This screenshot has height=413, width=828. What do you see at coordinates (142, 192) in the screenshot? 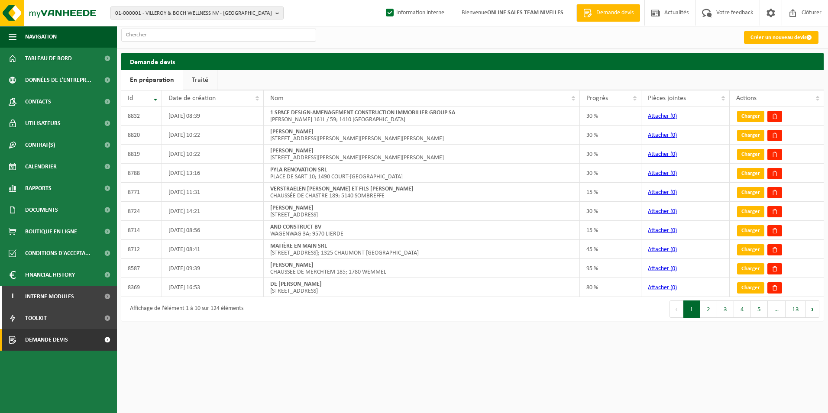
I see `td: 8771` at bounding box center [142, 192].